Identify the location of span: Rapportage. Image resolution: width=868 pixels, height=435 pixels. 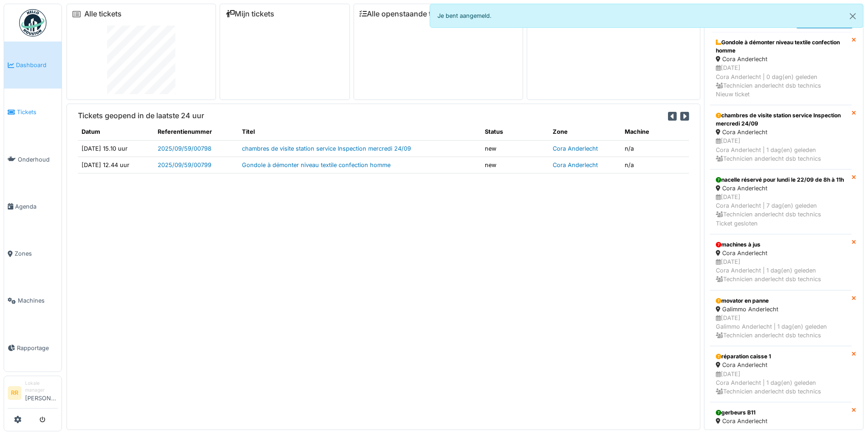
(38, 347).